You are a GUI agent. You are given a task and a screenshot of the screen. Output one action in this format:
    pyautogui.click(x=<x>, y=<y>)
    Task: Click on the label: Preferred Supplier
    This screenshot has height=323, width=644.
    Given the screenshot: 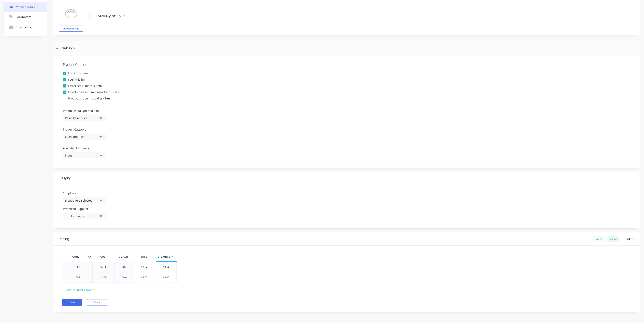 What is the action you would take?
    pyautogui.click(x=84, y=209)
    